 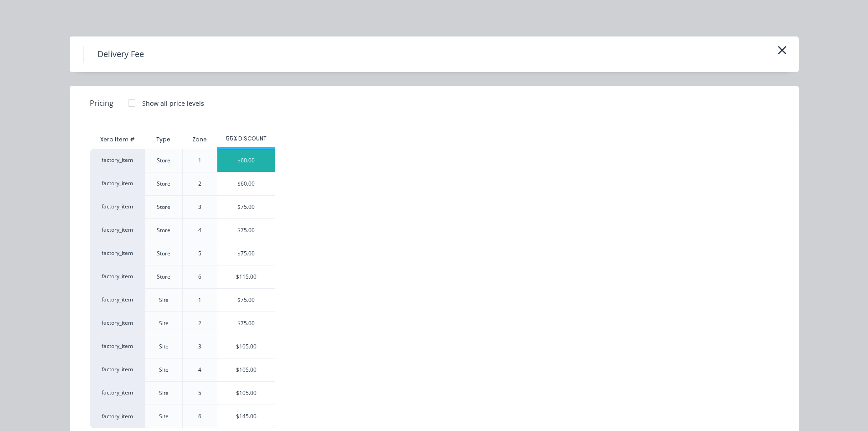 I want to click on div: Zone, so click(x=199, y=140).